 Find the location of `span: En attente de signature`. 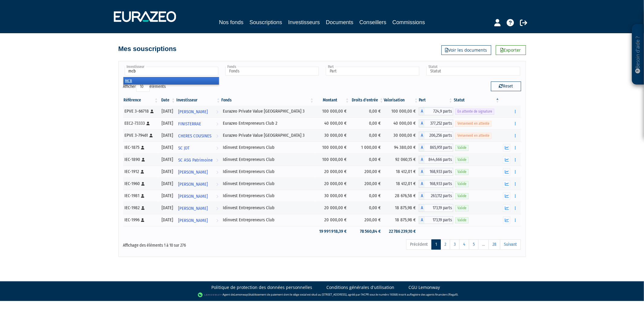

span: En attente de signature is located at coordinates (475, 112).